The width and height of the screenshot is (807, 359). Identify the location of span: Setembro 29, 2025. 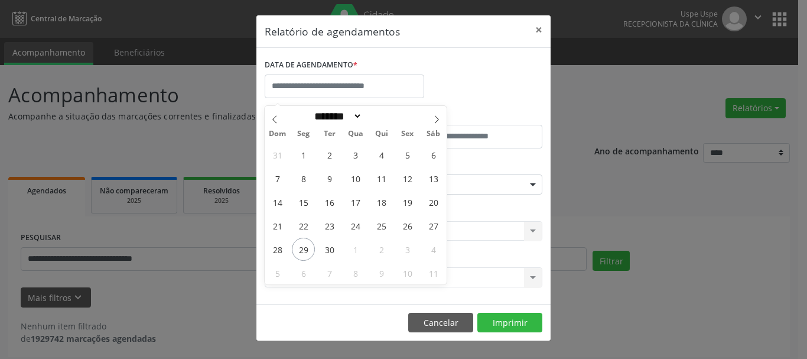
(303, 249).